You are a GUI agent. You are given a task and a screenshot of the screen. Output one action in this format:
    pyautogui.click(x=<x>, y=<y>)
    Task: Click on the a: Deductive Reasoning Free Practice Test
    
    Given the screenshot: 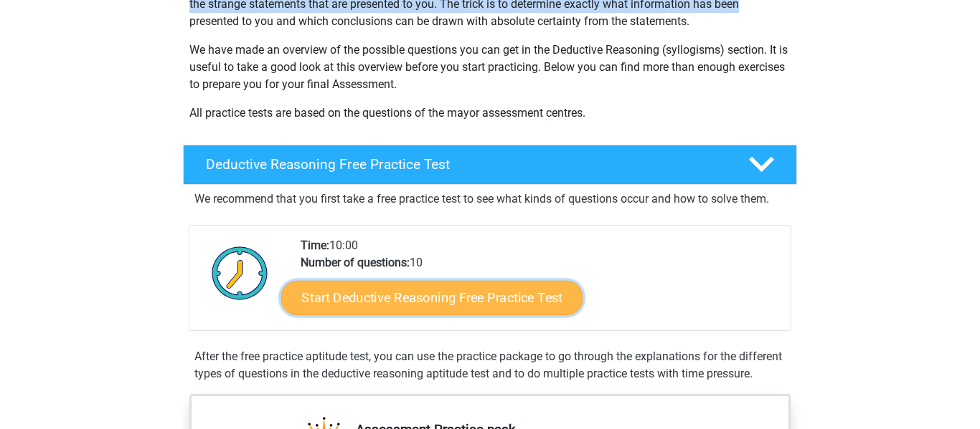 What is the action you would take?
    pyautogui.click(x=490, y=165)
    